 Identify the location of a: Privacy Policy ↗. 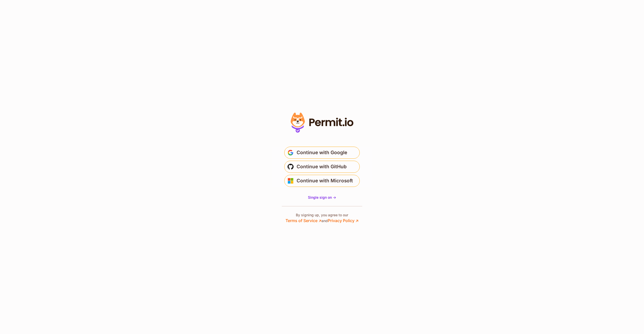
(343, 221).